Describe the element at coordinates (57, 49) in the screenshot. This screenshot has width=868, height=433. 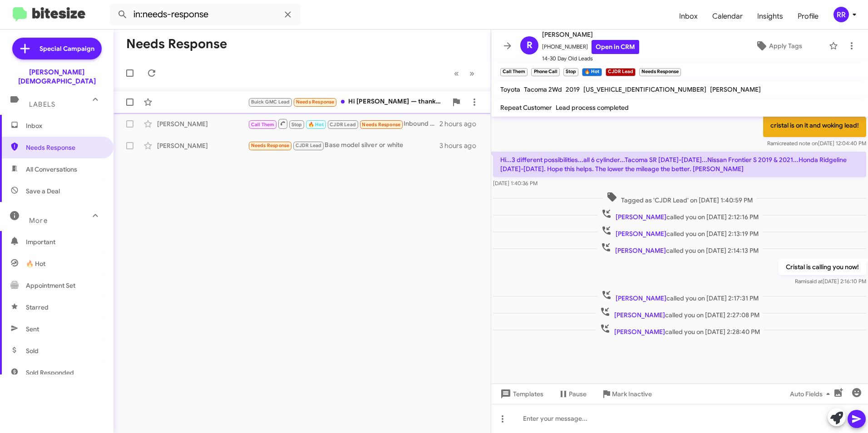
I see `a: Special Campaign` at that location.